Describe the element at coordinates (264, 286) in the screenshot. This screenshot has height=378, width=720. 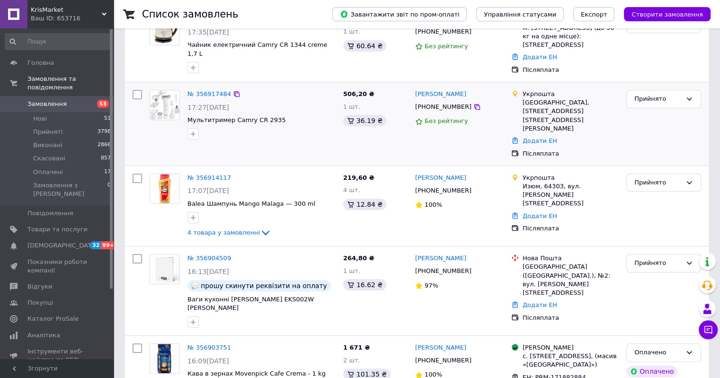
I see `span: прошу скинути реквізити на оплату` at that location.